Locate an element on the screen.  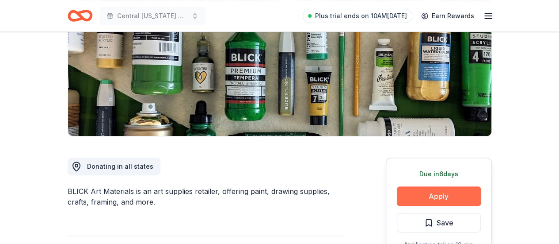
a: Earn Rewards is located at coordinates (448, 16).